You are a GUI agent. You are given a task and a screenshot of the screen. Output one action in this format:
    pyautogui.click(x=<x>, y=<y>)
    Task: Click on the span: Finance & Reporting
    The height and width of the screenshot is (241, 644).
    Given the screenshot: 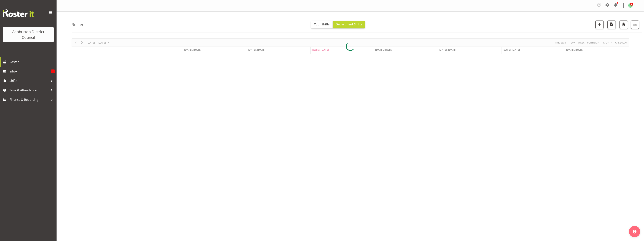 What is the action you would take?
    pyautogui.click(x=29, y=99)
    